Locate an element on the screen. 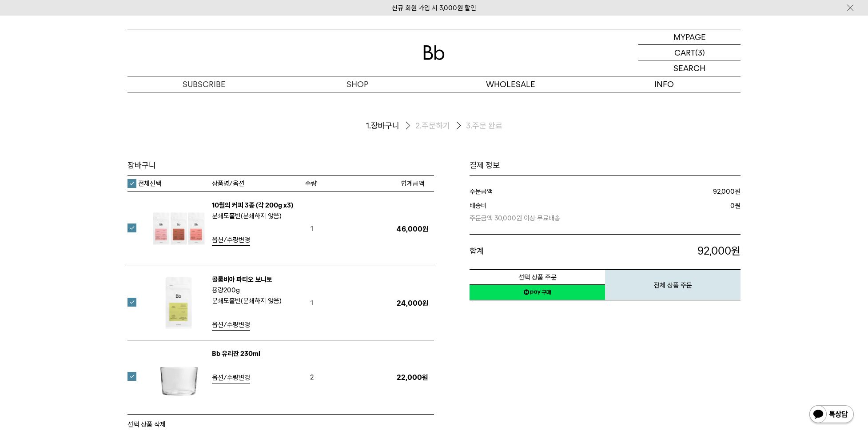  a: SUBSCRIBE is located at coordinates (204, 84).